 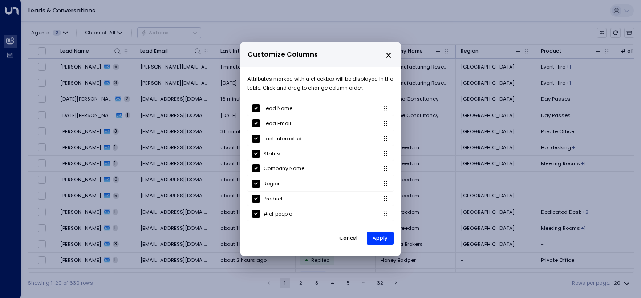 I want to click on button: Apply, so click(x=380, y=238).